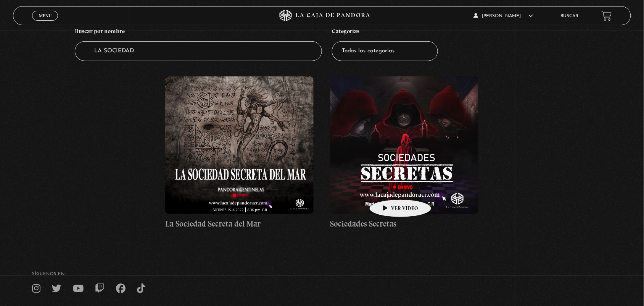 The height and width of the screenshot is (306, 644). I want to click on h4: SÍguenos en:, so click(322, 274).